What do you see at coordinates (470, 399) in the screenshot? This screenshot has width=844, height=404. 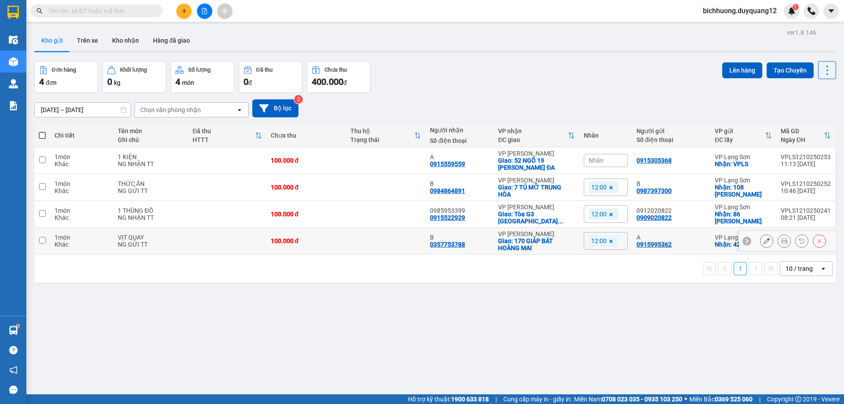 I see `strong: 1900 633 818` at bounding box center [470, 399].